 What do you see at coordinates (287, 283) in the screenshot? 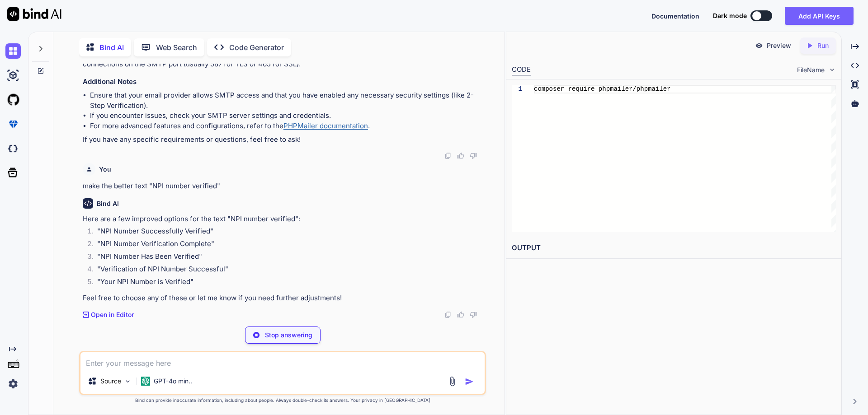
I see `li: "Your NPI Number is Verified"` at bounding box center [287, 283].